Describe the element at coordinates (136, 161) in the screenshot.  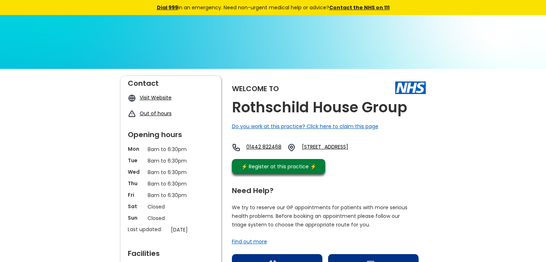
I see `p: Tue` at that location.